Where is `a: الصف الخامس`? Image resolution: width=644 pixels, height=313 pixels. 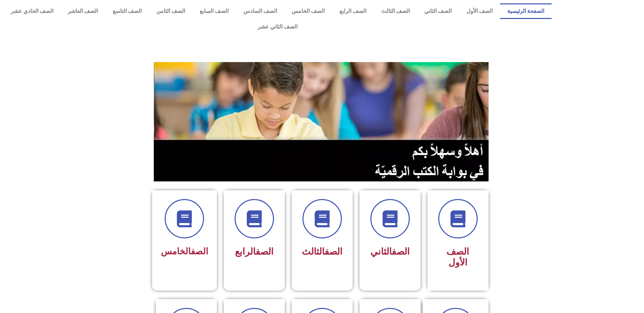 a: الصف الخامس is located at coordinates (308, 11).